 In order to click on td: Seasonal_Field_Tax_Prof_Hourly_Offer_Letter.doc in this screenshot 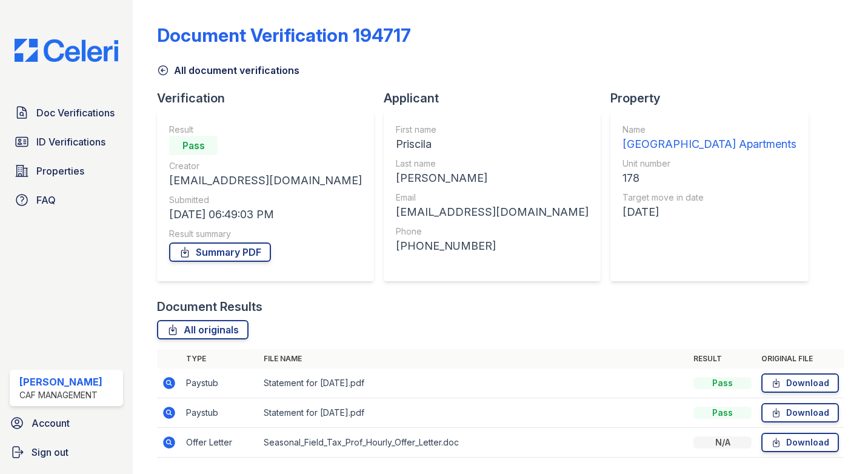, I will do `click(474, 442)`.